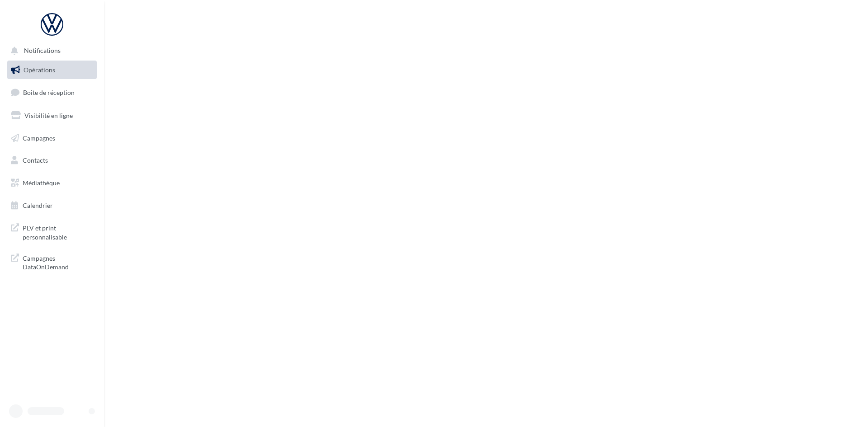 The image size is (868, 427). I want to click on a: Contacts, so click(52, 161).